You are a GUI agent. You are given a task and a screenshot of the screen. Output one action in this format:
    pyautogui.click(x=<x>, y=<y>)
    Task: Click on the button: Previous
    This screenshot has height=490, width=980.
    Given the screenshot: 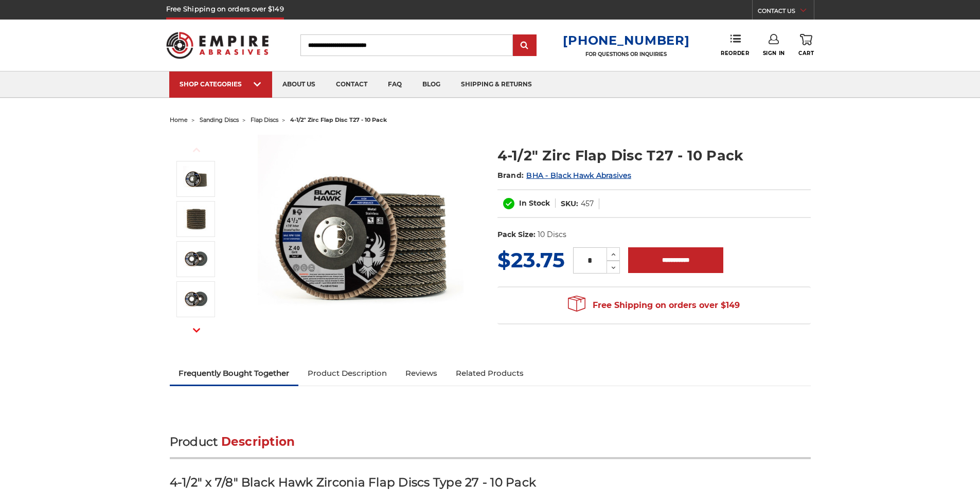 What is the action you would take?
    pyautogui.click(x=197, y=150)
    